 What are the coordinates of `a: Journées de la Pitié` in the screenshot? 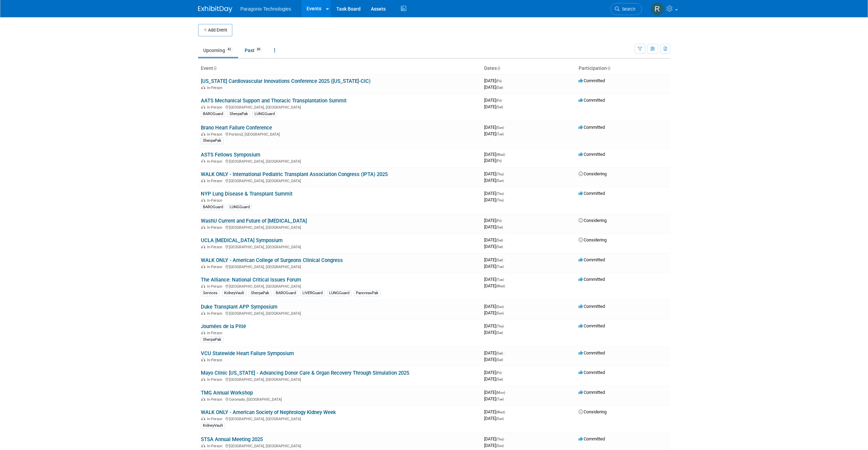 It's located at (223, 326).